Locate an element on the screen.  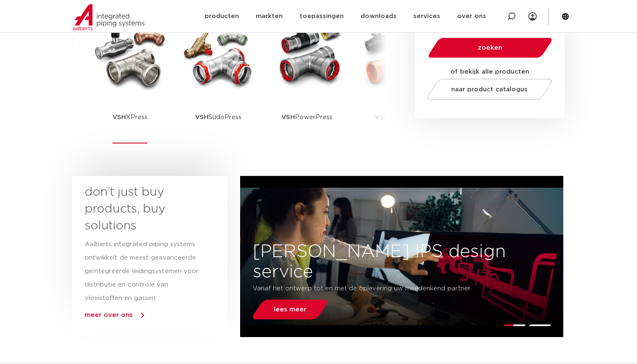
li: Page dot 2 is located at coordinates (540, 326).